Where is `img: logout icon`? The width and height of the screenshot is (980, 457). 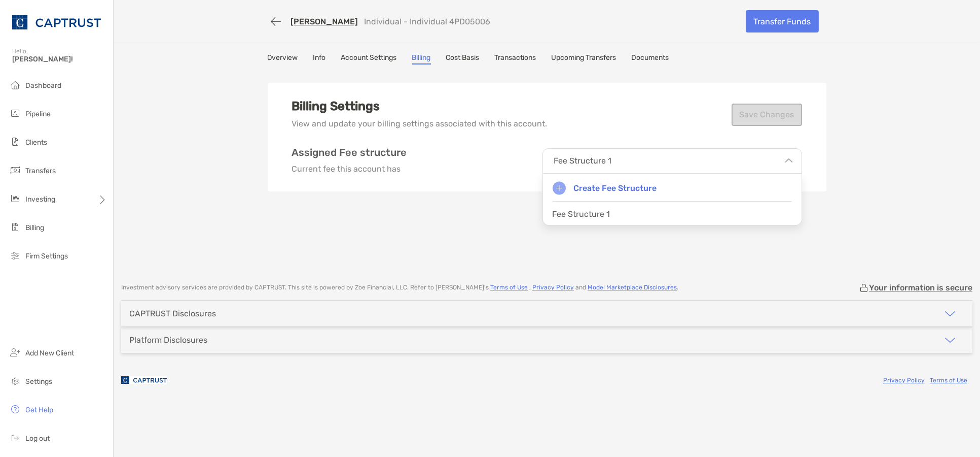 img: logout icon is located at coordinates (15, 438).